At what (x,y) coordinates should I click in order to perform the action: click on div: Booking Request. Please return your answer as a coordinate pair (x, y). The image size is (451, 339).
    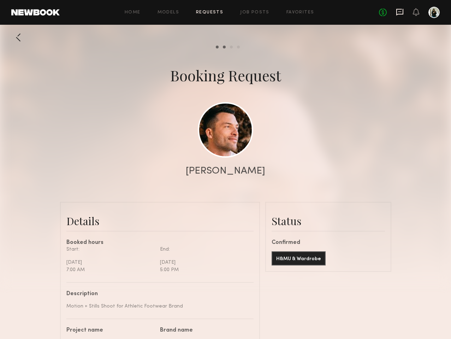
    Looking at the image, I should click on (226, 75).